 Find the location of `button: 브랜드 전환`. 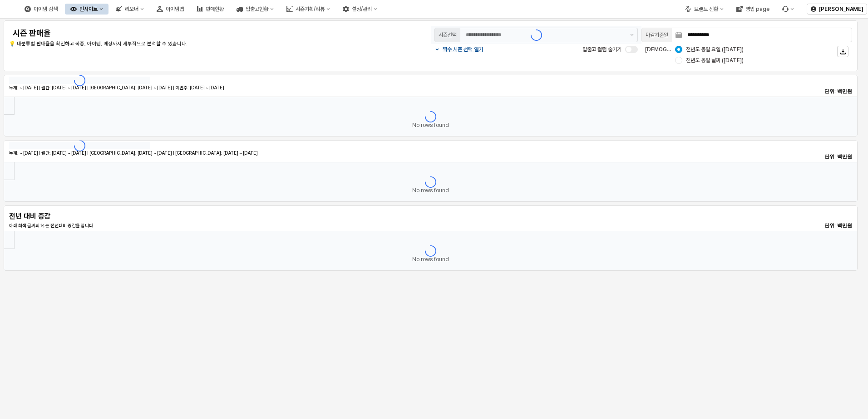

button: 브랜드 전환 is located at coordinates (703, 9).